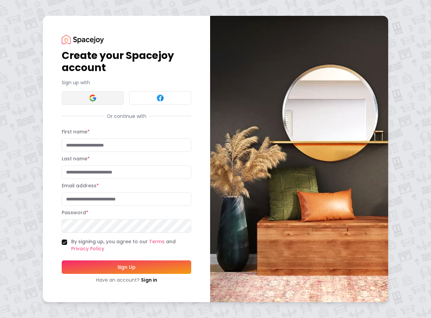 The width and height of the screenshot is (431, 318). What do you see at coordinates (83, 39) in the screenshot?
I see `img: Spacejoy Logo` at bounding box center [83, 39].